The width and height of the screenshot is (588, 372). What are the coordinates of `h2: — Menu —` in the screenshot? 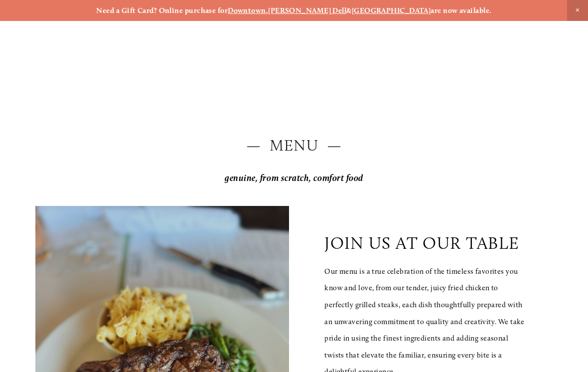 It's located at (294, 146).